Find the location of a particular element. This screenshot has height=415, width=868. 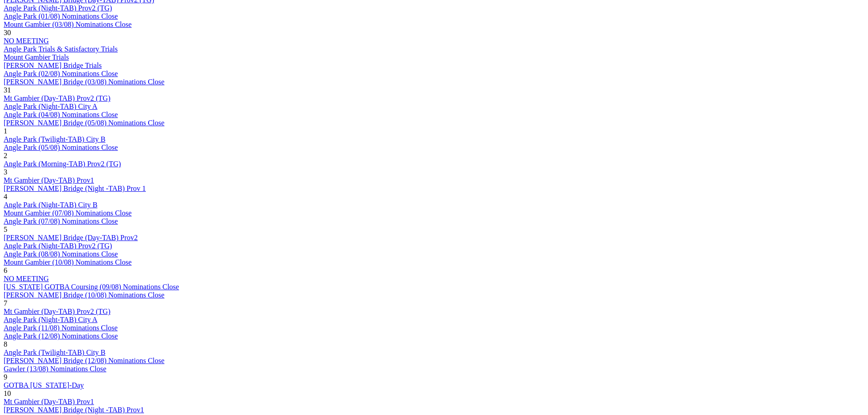

a: Angle Park (07/08) Nominations Close is located at coordinates (61, 221).